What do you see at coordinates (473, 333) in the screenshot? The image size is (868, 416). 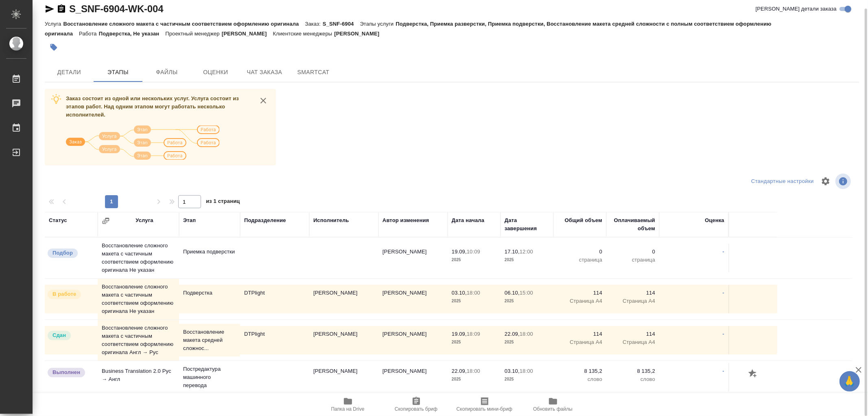 I see `p: 18:09` at bounding box center [473, 333].